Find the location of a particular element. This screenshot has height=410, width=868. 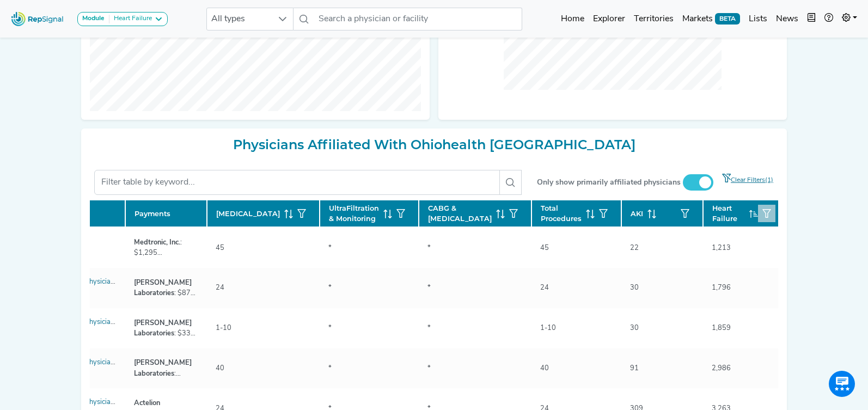

div: : $2,952 is located at coordinates (166, 368).